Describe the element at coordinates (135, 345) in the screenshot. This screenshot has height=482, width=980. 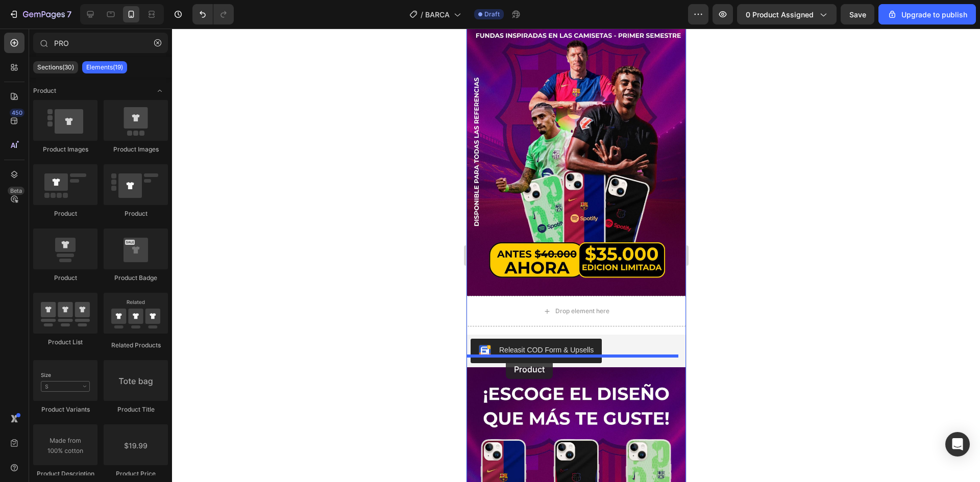
I see `div: Related Products` at that location.